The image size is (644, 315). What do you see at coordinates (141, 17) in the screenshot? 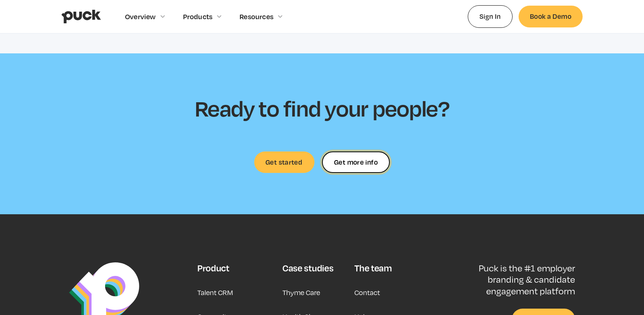
I see `div: Overview` at bounding box center [141, 17].